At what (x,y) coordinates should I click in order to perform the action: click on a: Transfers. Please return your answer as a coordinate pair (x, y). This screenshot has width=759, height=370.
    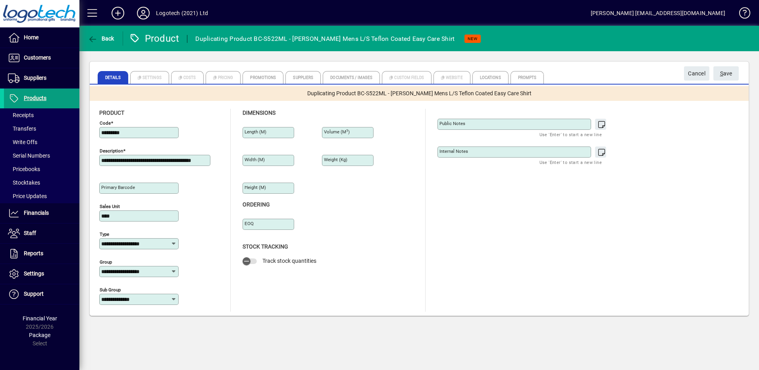
    Looking at the image, I should click on (42, 129).